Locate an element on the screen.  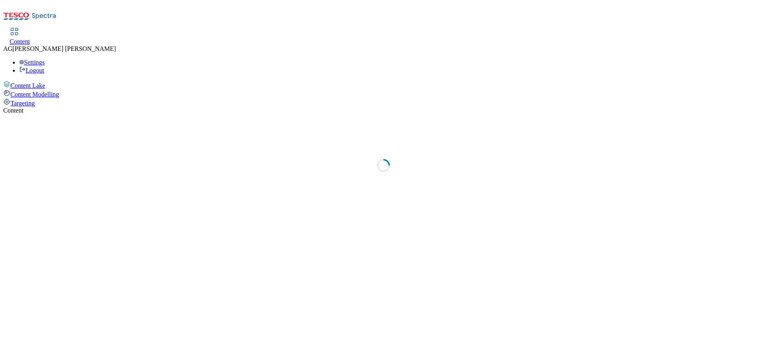
a: Content is located at coordinates (20, 37).